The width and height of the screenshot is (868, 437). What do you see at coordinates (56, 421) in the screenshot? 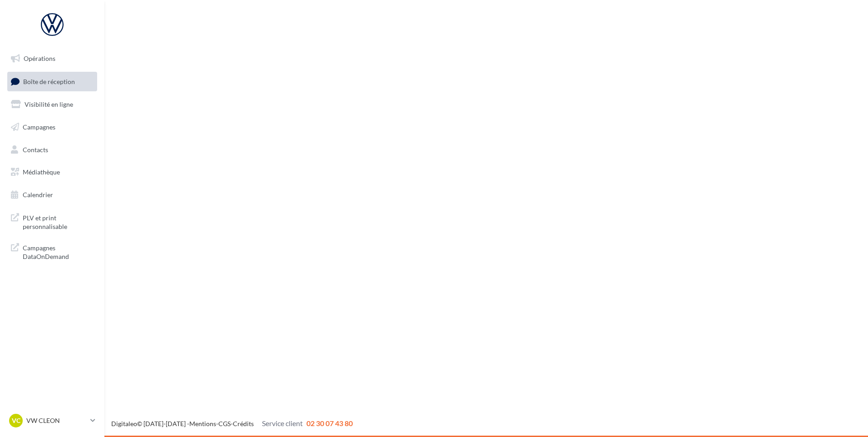
I see `p: VW CLEON` at bounding box center [56, 421].